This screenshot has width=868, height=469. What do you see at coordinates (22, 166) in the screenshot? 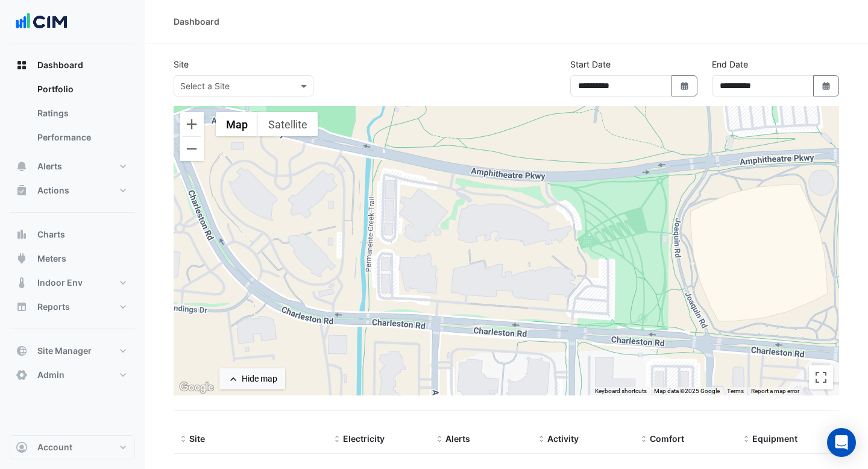
I see `app-icon: Alerts` at bounding box center [22, 166].